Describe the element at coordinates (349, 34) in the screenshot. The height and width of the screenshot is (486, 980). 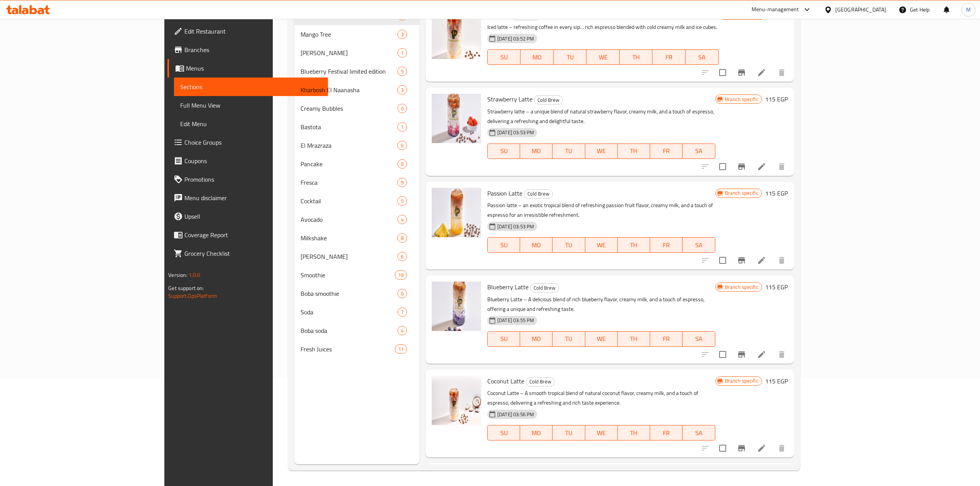
I see `div: Mango Tree` at that location.